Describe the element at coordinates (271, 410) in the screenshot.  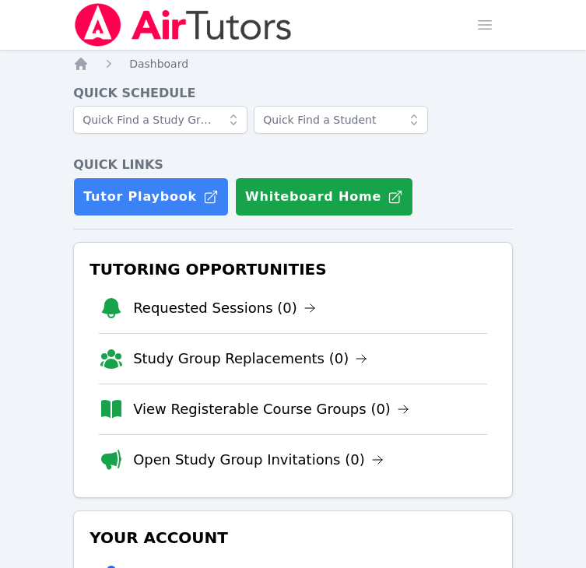
I see `a: View Registerable Course Groups (0)` at that location.